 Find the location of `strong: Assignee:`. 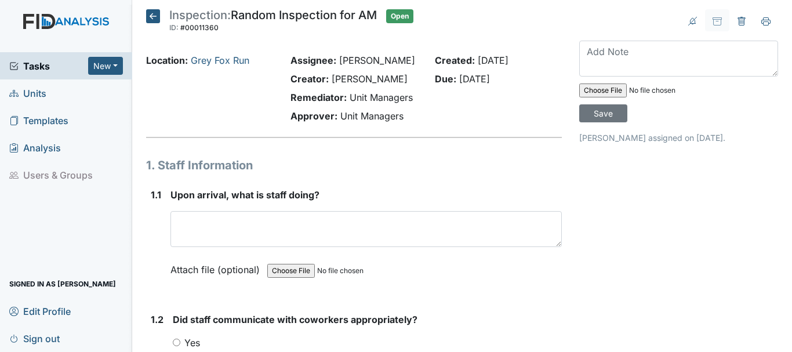

strong: Assignee: is located at coordinates (313, 60).